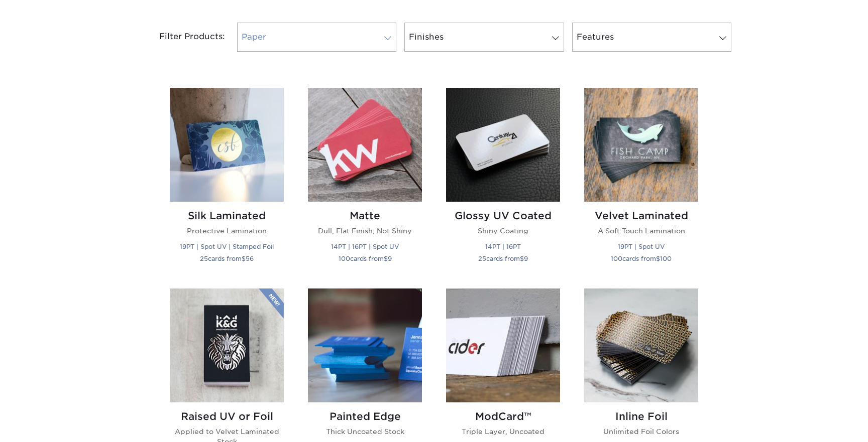 This screenshot has width=868, height=442. Describe the element at coordinates (641, 345) in the screenshot. I see `img: Inline Foil Business Cards` at that location.